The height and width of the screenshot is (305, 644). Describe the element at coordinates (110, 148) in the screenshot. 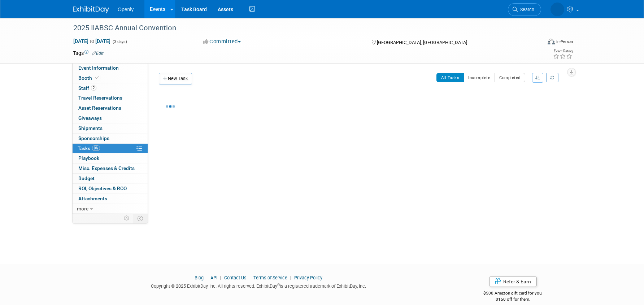

I see `a: Tasks0%` at that location.